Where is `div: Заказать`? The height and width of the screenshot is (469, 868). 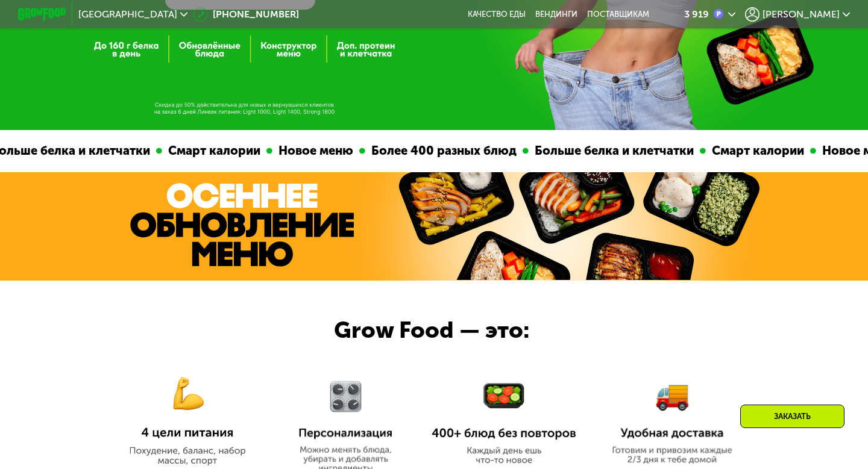
div: Заказать is located at coordinates (792, 416).